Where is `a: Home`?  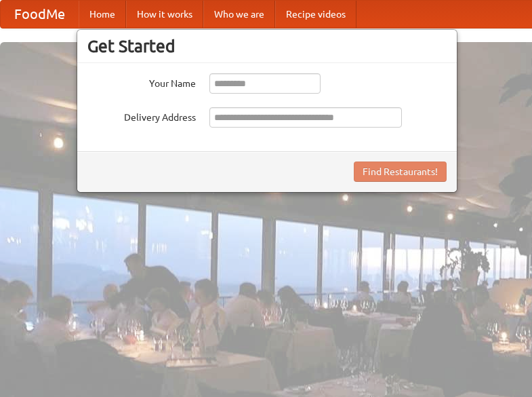 a: Home is located at coordinates (102, 14).